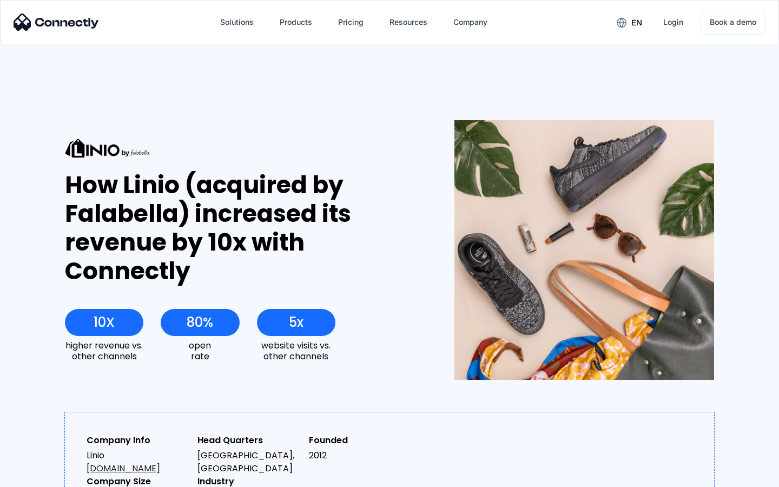 The height and width of the screenshot is (487, 779). Describe the element at coordinates (296, 322) in the screenshot. I see `div: 5x` at that location.